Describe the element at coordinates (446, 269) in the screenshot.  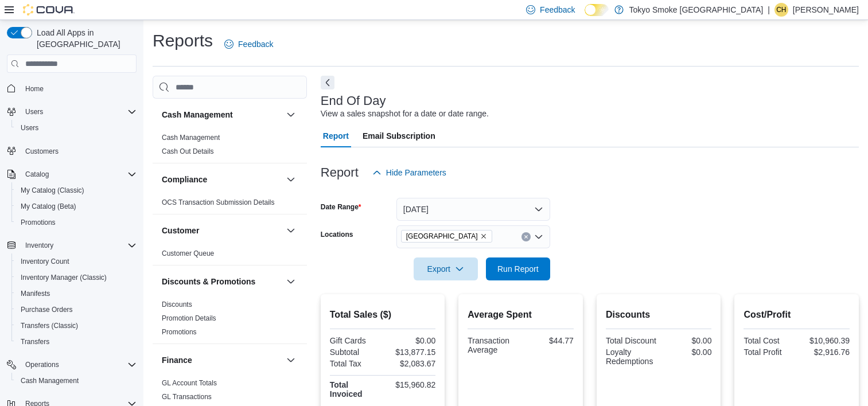
I see `button: Export` at that location.